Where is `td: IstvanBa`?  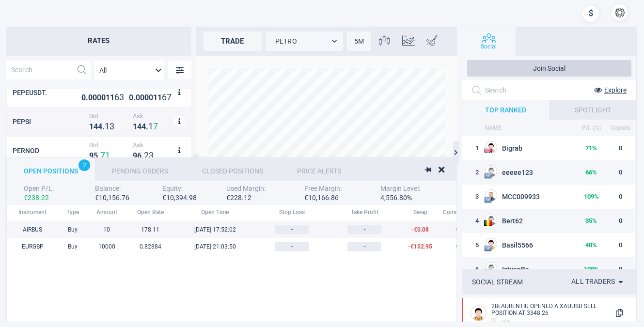
td: IstvanBa is located at coordinates (531, 269).